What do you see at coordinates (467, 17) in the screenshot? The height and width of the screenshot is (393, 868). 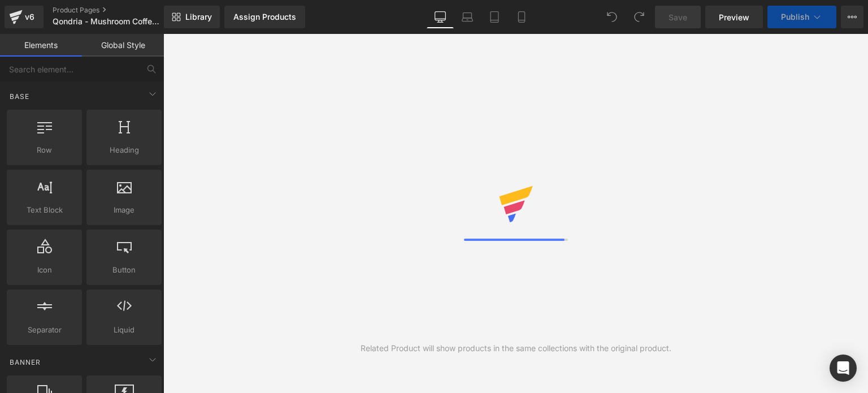 I see `a: Laptop` at bounding box center [467, 17].